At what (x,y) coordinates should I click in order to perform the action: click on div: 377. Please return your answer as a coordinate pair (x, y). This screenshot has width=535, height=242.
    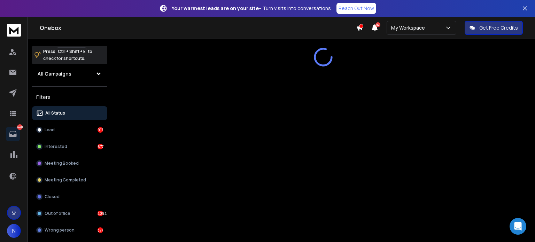
    Looking at the image, I should click on (100, 230).